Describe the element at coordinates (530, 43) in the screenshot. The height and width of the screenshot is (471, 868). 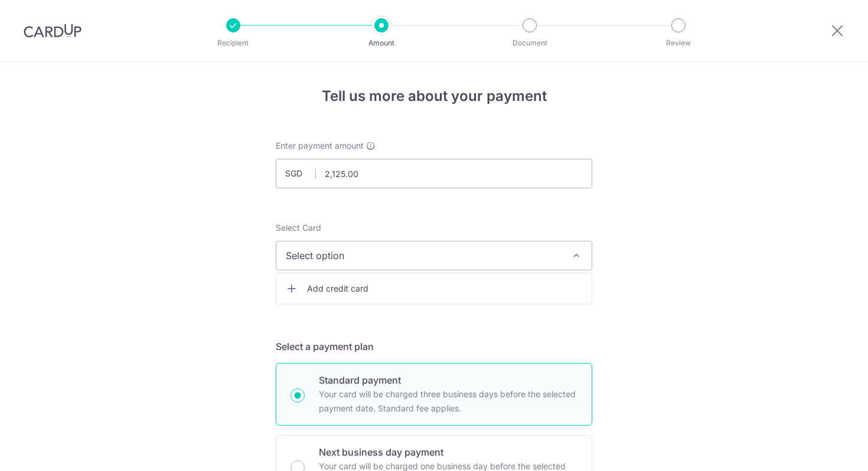
I see `p: Document` at that location.